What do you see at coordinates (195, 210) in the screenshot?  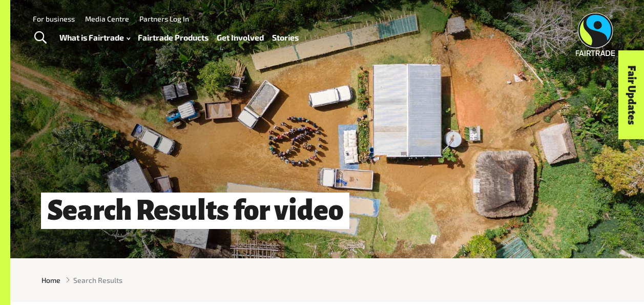 I see `h1: Search Results for video` at bounding box center [195, 210].